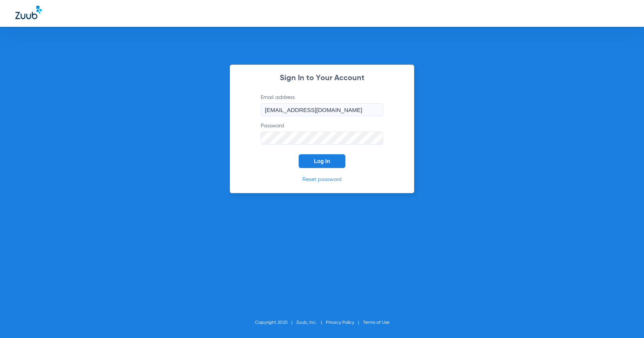  Describe the element at coordinates (311, 322) in the screenshot. I see `li: Zuub, Inc.` at that location.